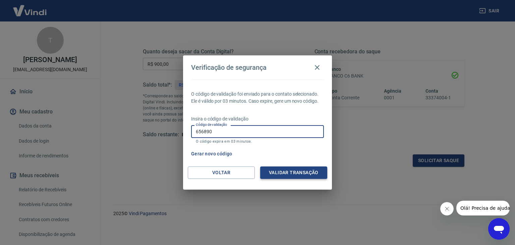 Image resolution: width=515 pixels, height=245 pixels. I want to click on p: Insira o código de validação, so click(257, 119).